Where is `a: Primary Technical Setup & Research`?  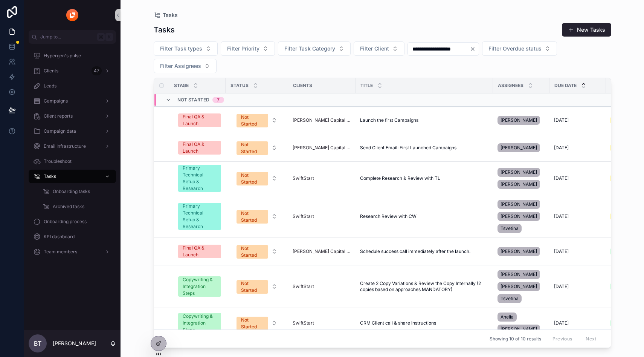
a: Primary Technical Setup & Research is located at coordinates (199, 216).